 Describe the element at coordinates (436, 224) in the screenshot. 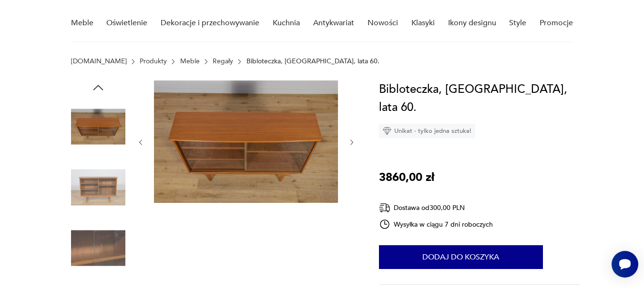

I see `div: Wysyłka w ciągu 7 dni roboczych` at that location.